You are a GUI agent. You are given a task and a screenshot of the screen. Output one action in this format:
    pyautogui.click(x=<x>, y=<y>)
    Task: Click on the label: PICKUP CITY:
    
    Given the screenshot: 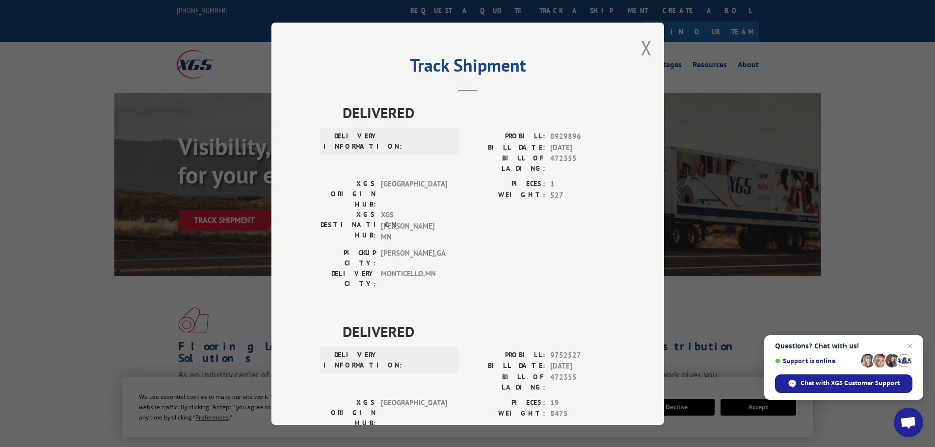 What is the action you would take?
    pyautogui.click(x=348, y=258)
    